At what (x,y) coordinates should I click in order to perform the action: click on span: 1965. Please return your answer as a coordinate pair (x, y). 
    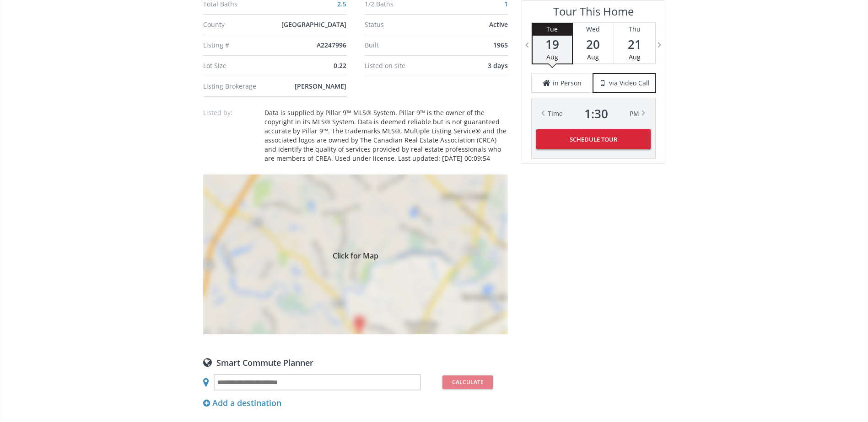
    Looking at the image, I should click on (501, 45).